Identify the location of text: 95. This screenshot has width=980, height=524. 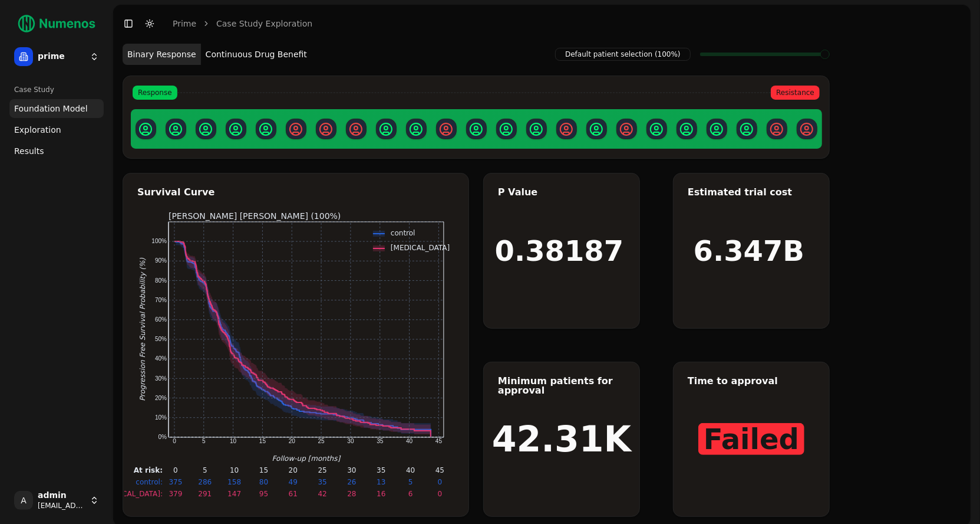
(264, 494).